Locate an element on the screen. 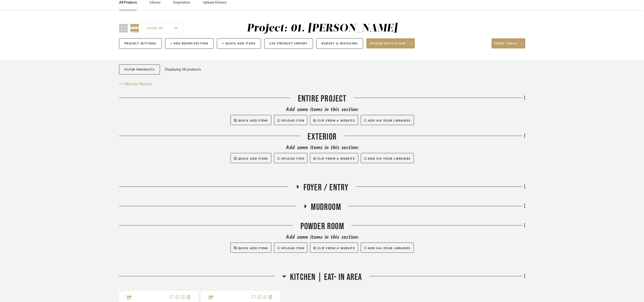  button: Budget & Invoicing is located at coordinates (340, 43).